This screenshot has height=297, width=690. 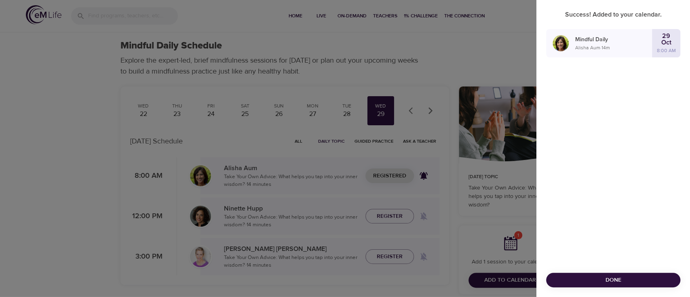 What do you see at coordinates (614, 48) in the screenshot?
I see `p: Alisha Aum · 14 m` at bounding box center [614, 48].